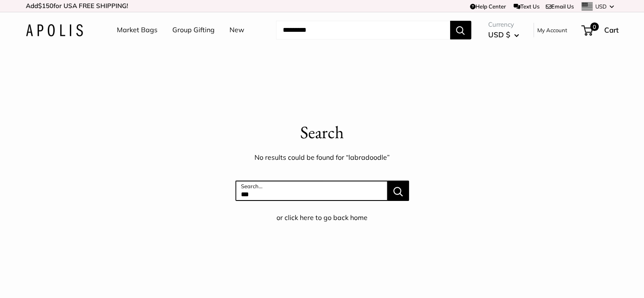 This screenshot has height=298, width=644. Describe the element at coordinates (601, 7) in the screenshot. I see `span: USD` at that location.